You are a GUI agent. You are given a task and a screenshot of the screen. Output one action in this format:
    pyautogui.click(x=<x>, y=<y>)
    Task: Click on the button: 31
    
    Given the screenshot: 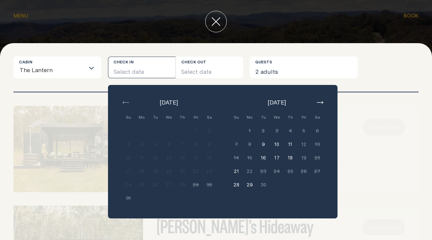 What is the action you would take?
    pyautogui.click(x=128, y=199)
    